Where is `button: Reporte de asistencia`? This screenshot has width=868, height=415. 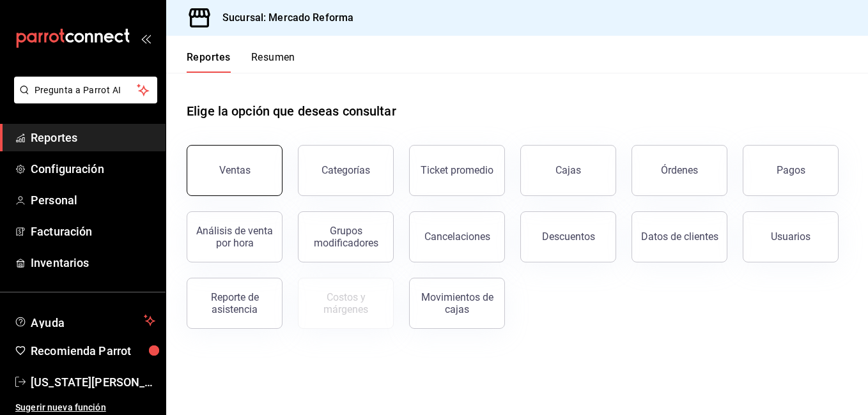 button: Reporte de asistencia is located at coordinates (235, 303).